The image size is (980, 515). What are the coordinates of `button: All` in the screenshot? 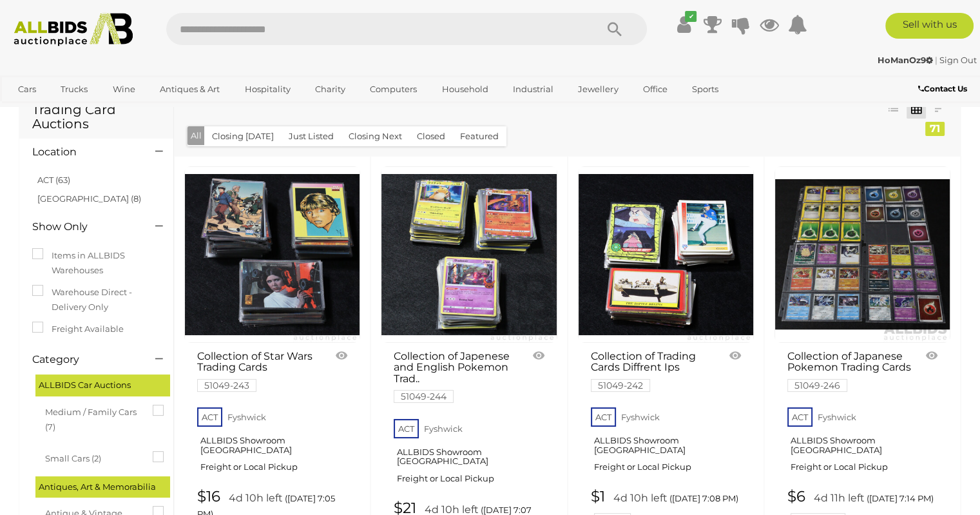 It's located at (196, 135).